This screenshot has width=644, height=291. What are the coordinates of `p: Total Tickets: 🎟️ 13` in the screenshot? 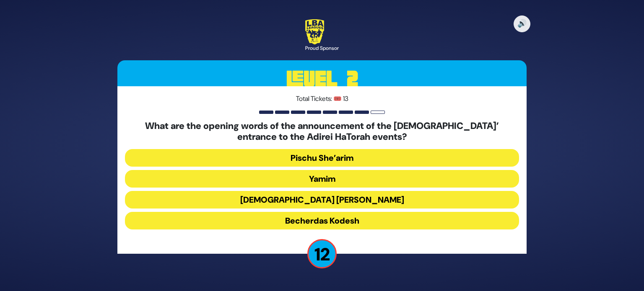 It's located at (322, 99).